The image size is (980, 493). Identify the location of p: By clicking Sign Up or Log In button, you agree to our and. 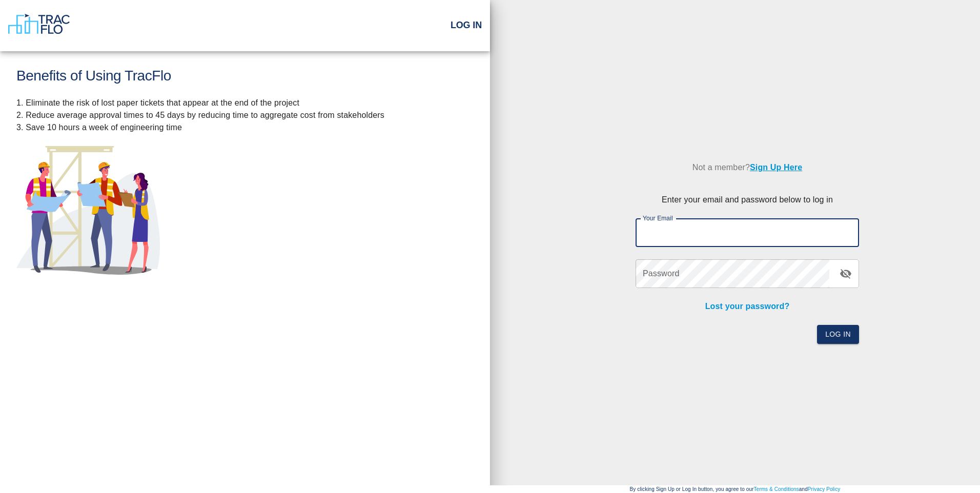
(735, 489).